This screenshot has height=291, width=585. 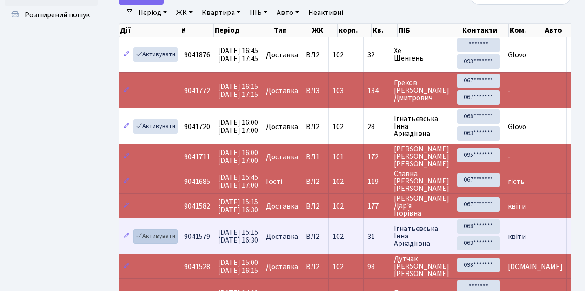 What do you see at coordinates (197, 267) in the screenshot?
I see `span: 9041528` at bounding box center [197, 267].